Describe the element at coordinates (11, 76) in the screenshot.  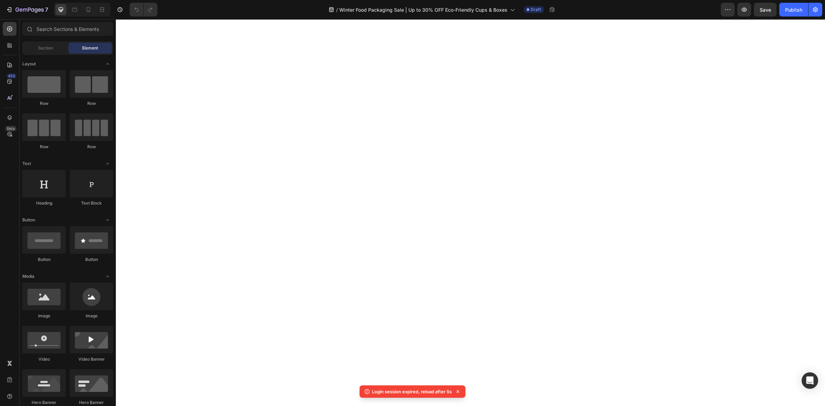
I see `div: 450` at that location.